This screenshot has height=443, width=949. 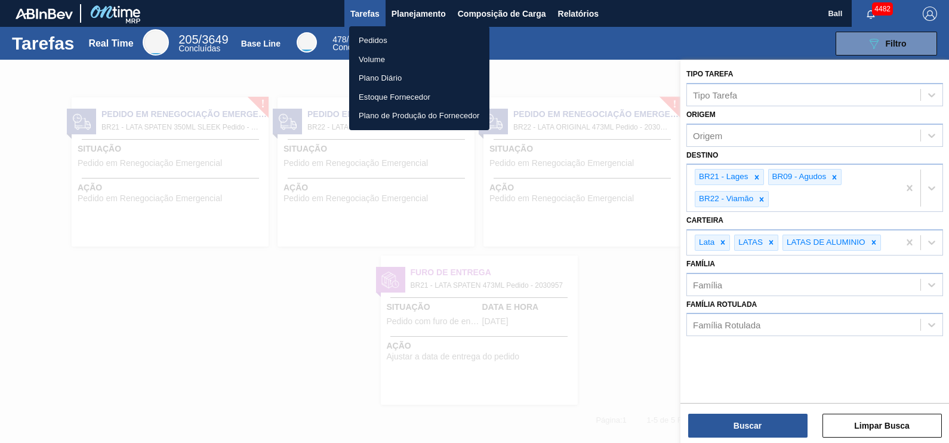 What do you see at coordinates (419, 78) in the screenshot?
I see `li: Plano Diário` at bounding box center [419, 78].